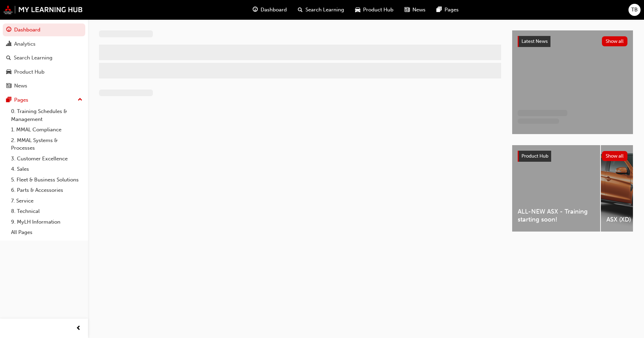 This screenshot has width=644, height=338. Describe the element at coordinates (47, 232) in the screenshot. I see `a: All Pages` at that location.